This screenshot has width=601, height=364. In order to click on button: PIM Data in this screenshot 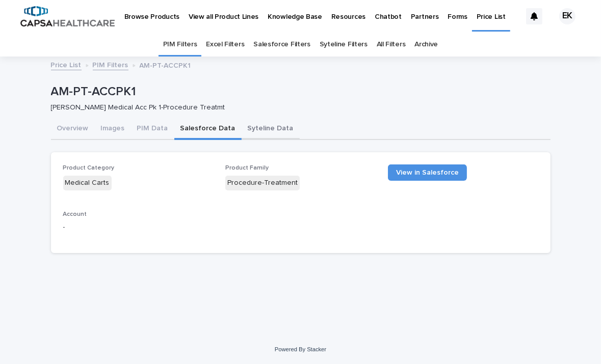, I will do `click(153, 129)`.